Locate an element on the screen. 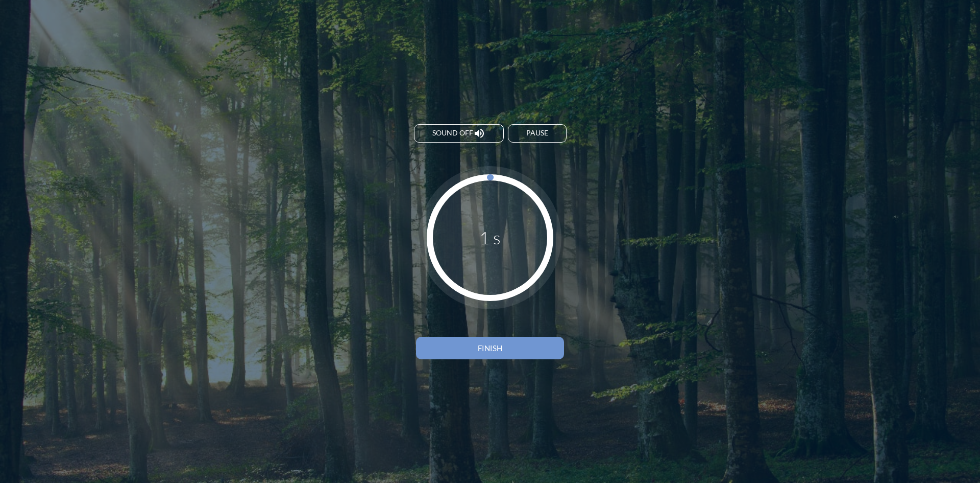 Image resolution: width=980 pixels, height=483 pixels. button: Finish is located at coordinates (490, 348).